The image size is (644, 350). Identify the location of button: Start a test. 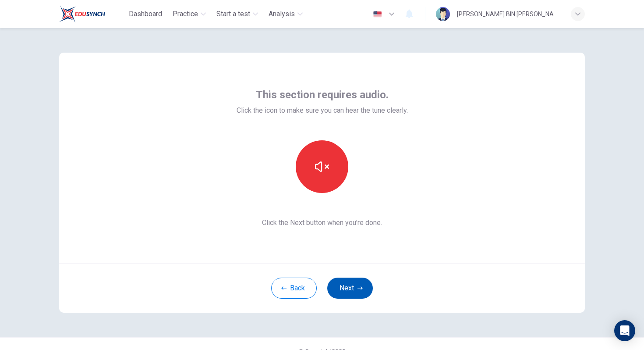
(237, 14).